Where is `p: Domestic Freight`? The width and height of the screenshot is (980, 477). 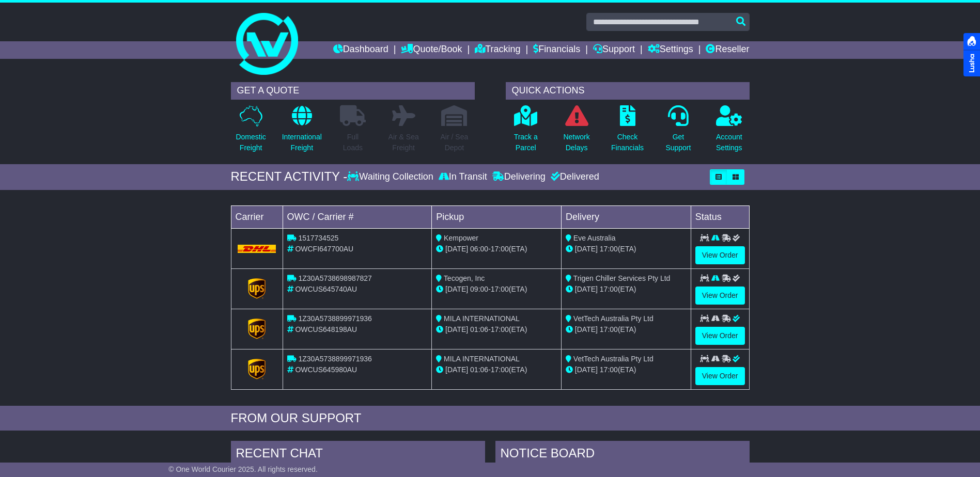
p: Domestic Freight is located at coordinates (251, 142).